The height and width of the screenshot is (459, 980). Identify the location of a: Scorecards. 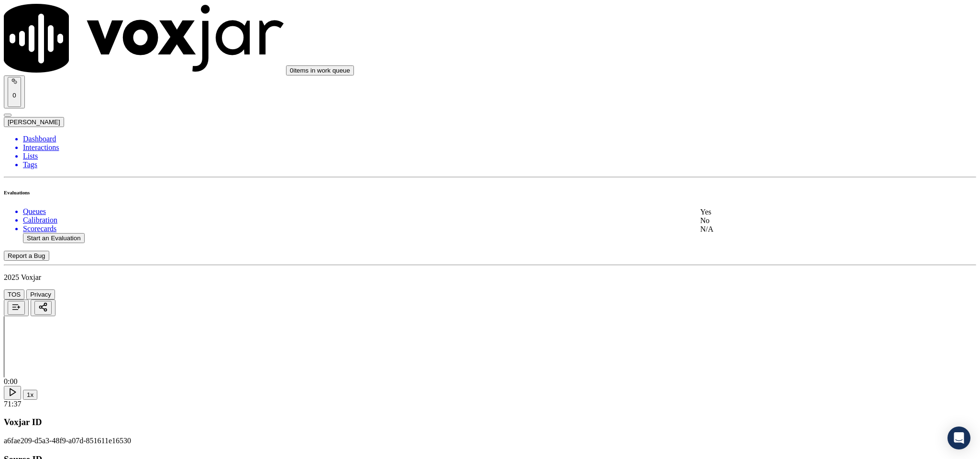
(499, 229).